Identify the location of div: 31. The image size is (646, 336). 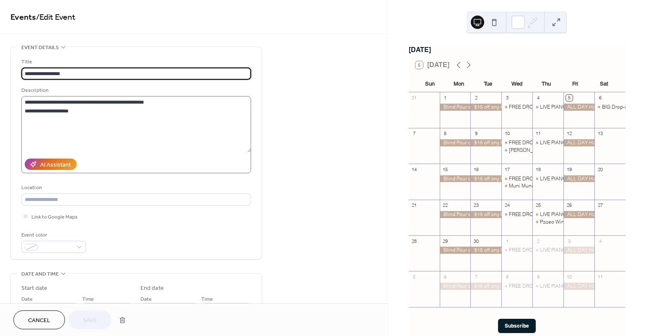
(414, 98).